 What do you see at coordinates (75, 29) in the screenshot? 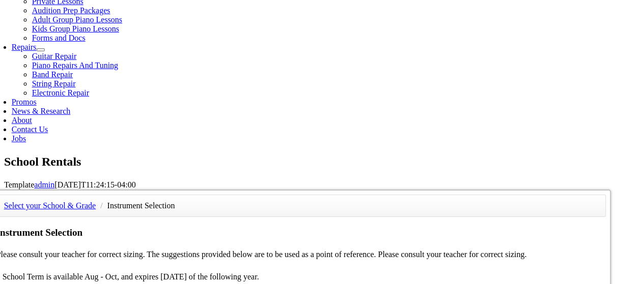
I see `a: Kids Group Piano Lessons` at bounding box center [75, 29].